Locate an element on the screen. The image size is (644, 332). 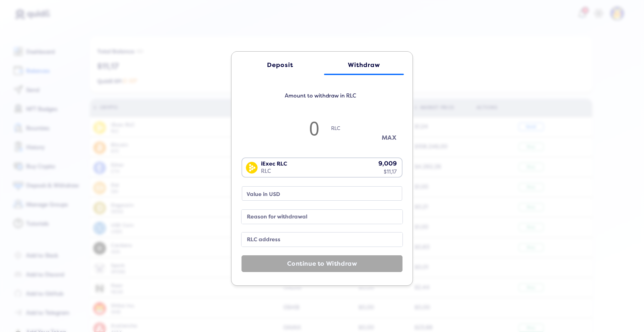
button: MAX is located at coordinates (389, 138).